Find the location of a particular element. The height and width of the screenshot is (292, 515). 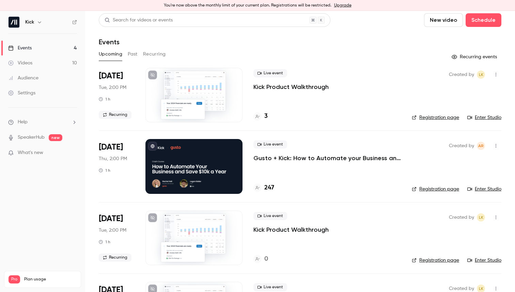

span: What's new is located at coordinates (30, 153).